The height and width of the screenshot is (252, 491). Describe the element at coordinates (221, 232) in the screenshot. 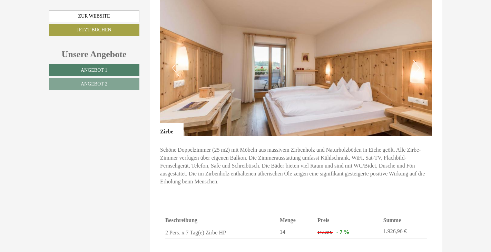

I see `td: 2 Pers. x 7 Tag(e) Zirbe HP` at that location.